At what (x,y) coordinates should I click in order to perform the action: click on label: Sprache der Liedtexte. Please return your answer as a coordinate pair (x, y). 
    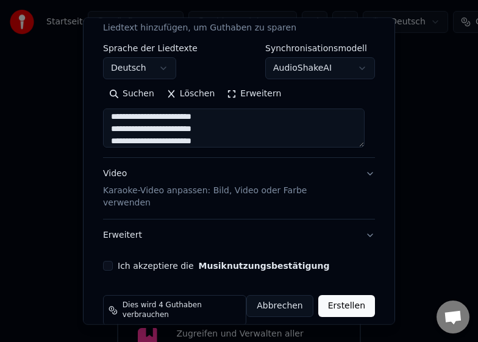
    Looking at the image, I should click on (150, 48).